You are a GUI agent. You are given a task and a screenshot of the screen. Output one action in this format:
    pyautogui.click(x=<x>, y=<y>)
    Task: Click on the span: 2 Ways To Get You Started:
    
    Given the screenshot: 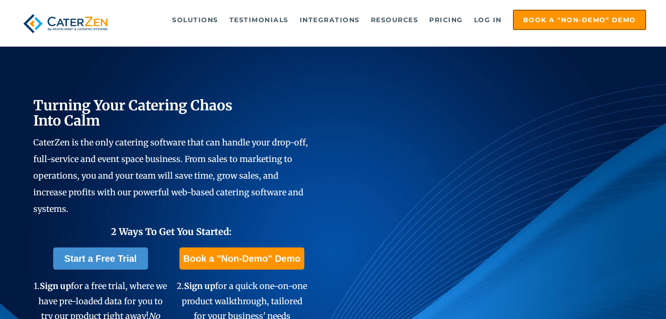 What is the action you would take?
    pyautogui.click(x=171, y=232)
    